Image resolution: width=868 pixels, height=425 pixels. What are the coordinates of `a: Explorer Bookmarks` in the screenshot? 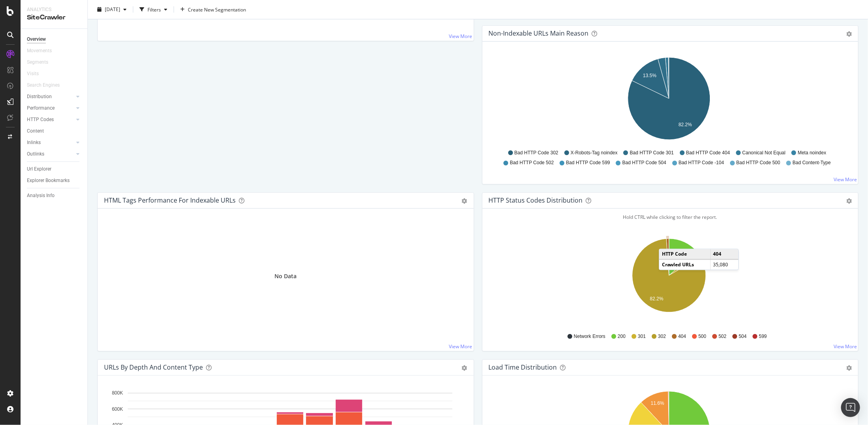 It's located at (54, 180).